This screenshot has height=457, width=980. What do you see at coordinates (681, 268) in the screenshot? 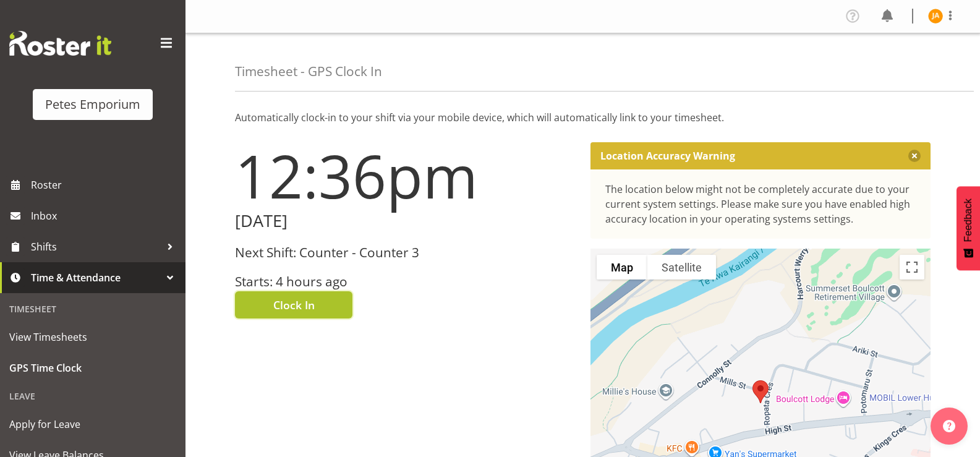
I see `button: Show satellite imagery` at bounding box center [681, 268].